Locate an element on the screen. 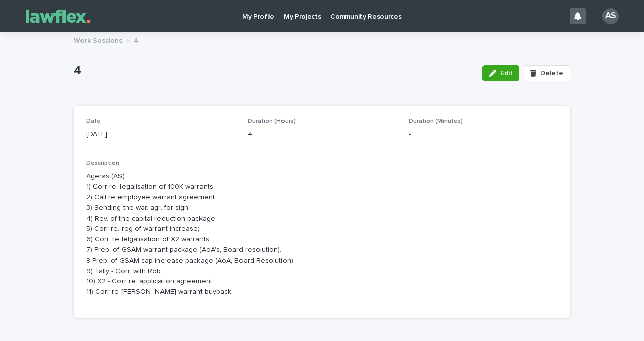 The width and height of the screenshot is (644, 341). button: Edit is located at coordinates (501, 73).